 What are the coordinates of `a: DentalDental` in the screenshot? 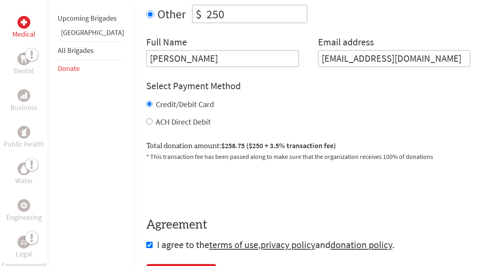 It's located at (24, 65).